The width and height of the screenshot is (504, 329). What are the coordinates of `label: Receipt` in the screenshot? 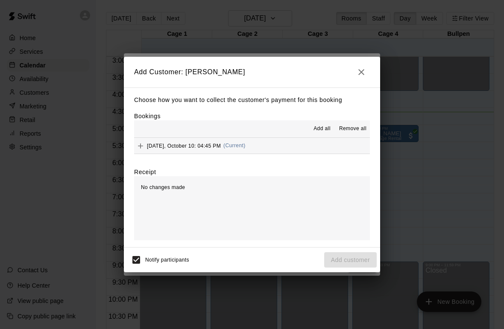 It's located at (145, 172).